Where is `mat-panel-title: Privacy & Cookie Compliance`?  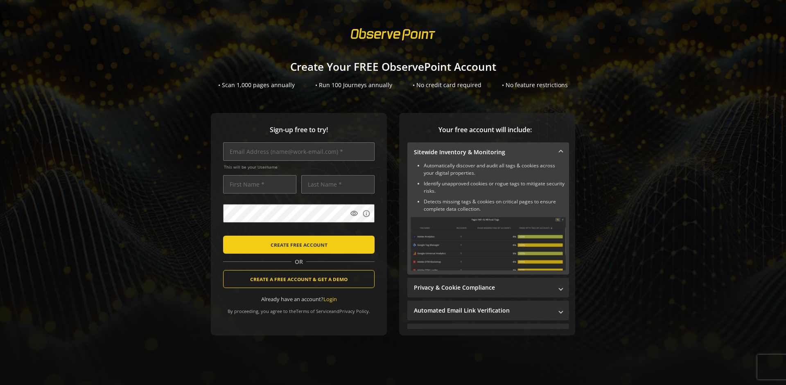
mat-panel-title: Privacy & Cookie Compliance is located at coordinates (483, 288).